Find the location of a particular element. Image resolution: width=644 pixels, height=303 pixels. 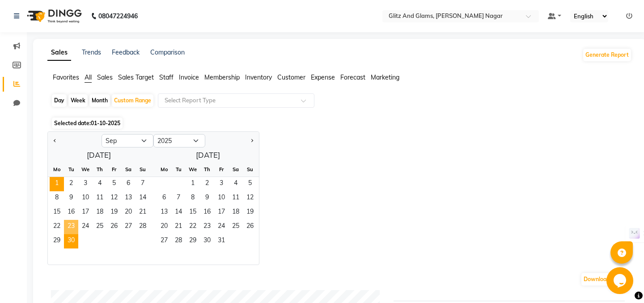

span: 26 is located at coordinates (250, 227).